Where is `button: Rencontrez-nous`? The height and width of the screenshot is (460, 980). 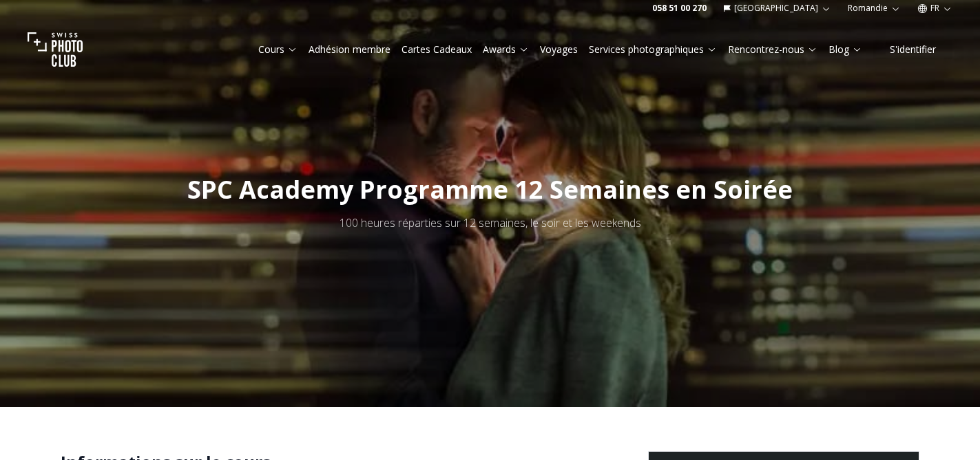 button: Rencontrez-nous is located at coordinates (773, 50).